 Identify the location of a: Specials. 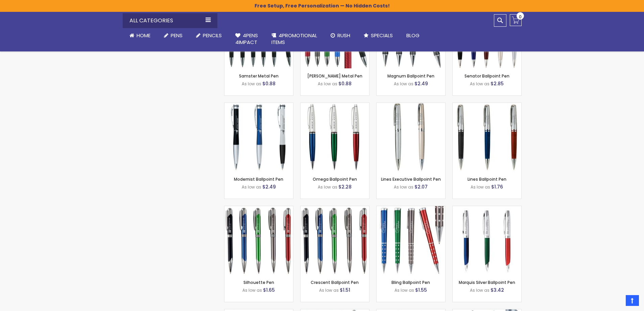
(378, 36).